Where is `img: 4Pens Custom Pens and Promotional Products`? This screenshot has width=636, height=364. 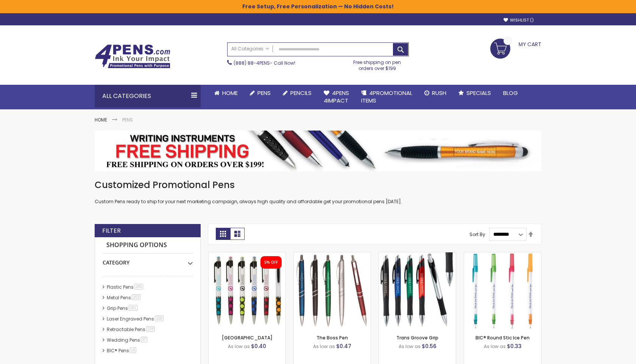
img: 4Pens Custom Pens and Promotional Products is located at coordinates (132, 56).